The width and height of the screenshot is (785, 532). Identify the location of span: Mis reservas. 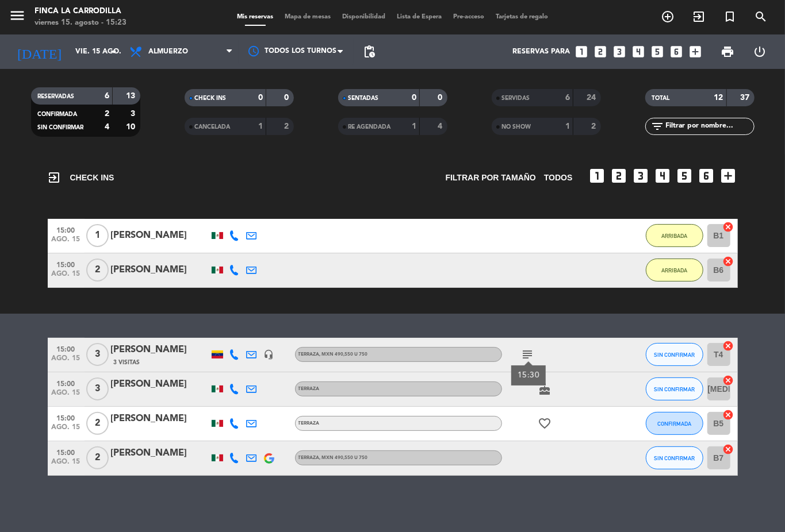
(255, 17).